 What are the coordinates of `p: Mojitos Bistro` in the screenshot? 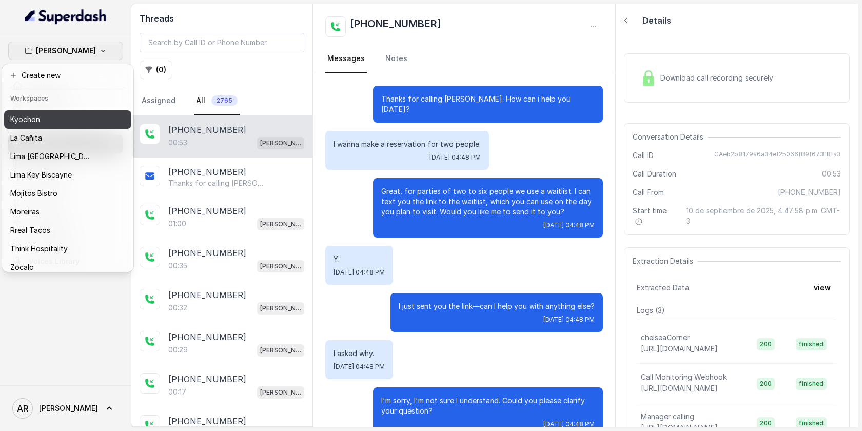 It's located at (34, 193).